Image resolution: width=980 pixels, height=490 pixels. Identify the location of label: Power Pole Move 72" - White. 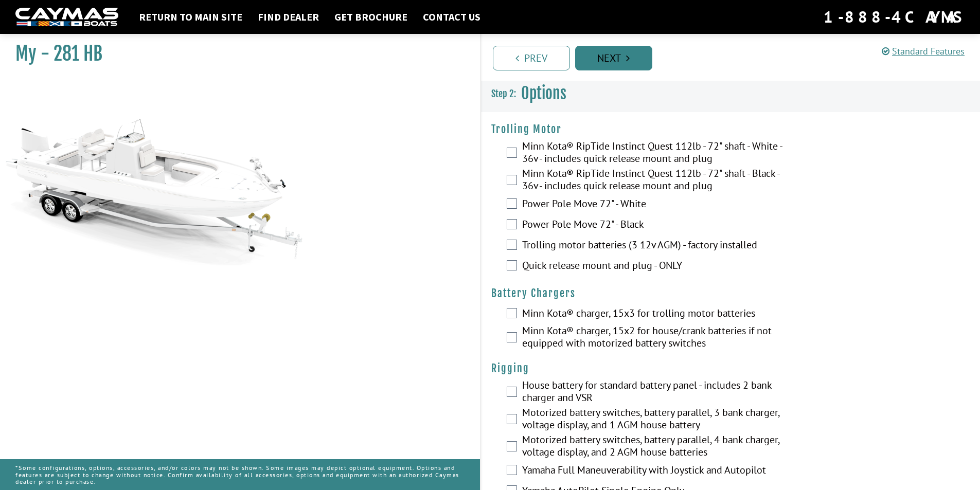
(660, 204).